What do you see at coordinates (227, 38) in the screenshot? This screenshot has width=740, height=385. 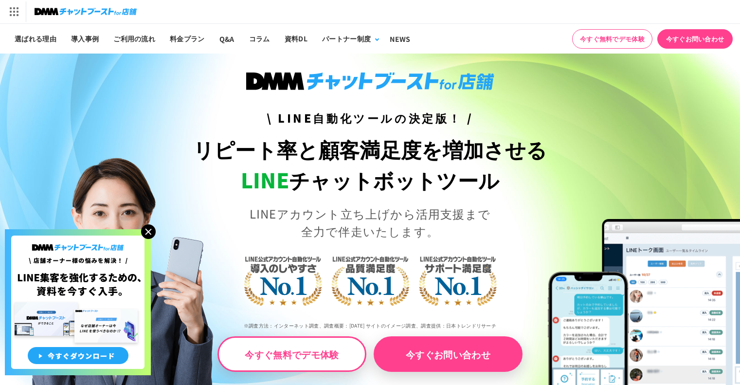 I see `a: Q&A` at bounding box center [227, 38].